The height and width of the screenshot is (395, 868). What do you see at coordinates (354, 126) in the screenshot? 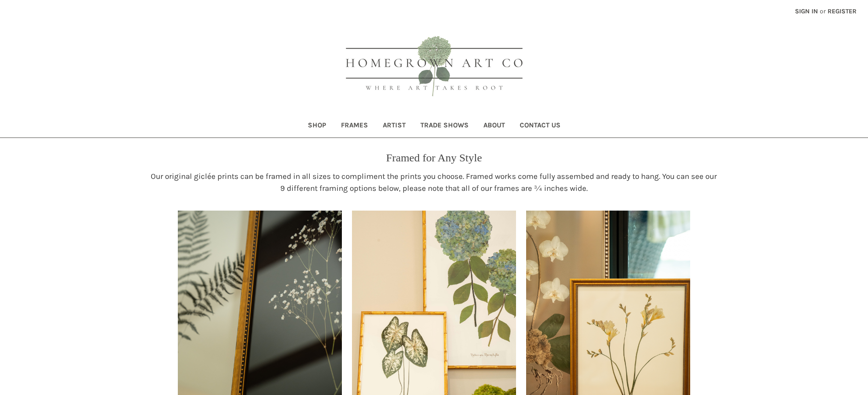
I see `a: Frames` at bounding box center [354, 126].